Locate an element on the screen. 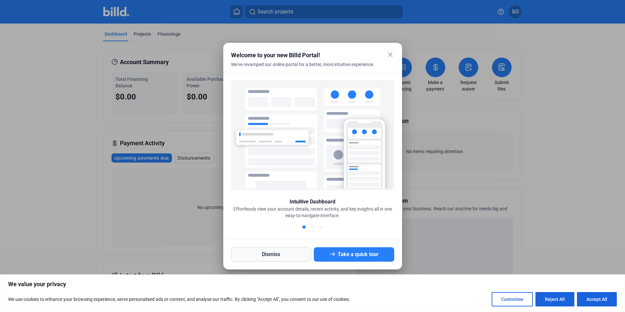 This screenshot has width=625, height=312. button: Reject All is located at coordinates (554, 299).